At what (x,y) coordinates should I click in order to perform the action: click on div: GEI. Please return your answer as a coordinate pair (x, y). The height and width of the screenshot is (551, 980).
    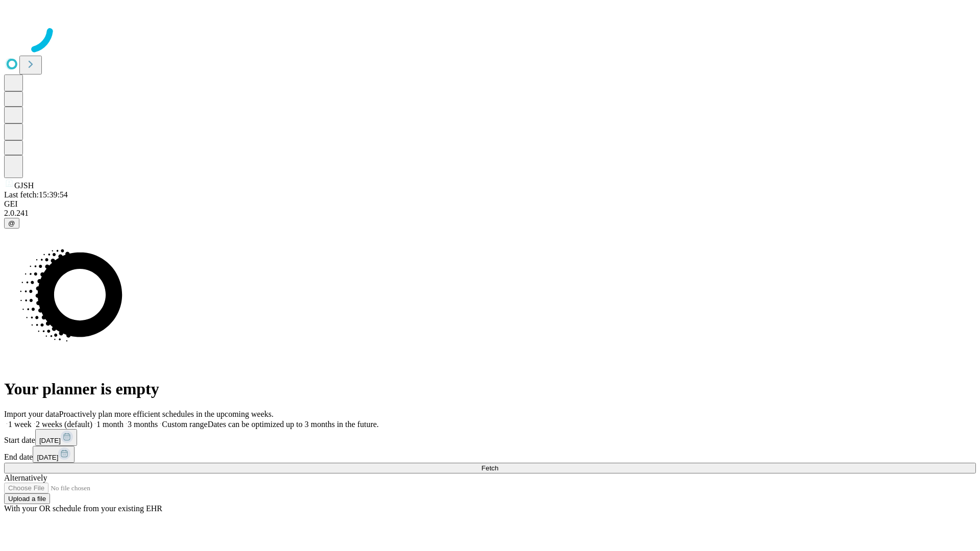
    Looking at the image, I should click on (490, 205).